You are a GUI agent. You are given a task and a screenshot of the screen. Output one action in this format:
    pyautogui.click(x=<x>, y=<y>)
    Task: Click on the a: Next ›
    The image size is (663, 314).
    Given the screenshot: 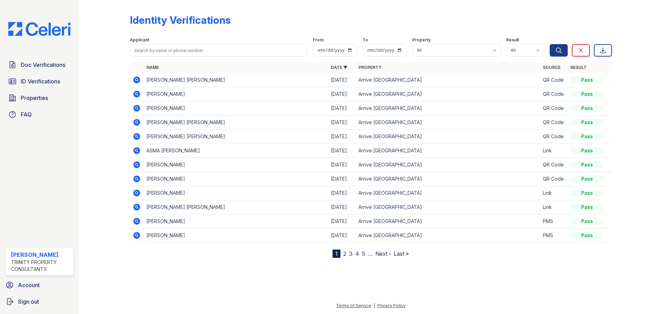 What is the action you would take?
    pyautogui.click(x=383, y=254)
    